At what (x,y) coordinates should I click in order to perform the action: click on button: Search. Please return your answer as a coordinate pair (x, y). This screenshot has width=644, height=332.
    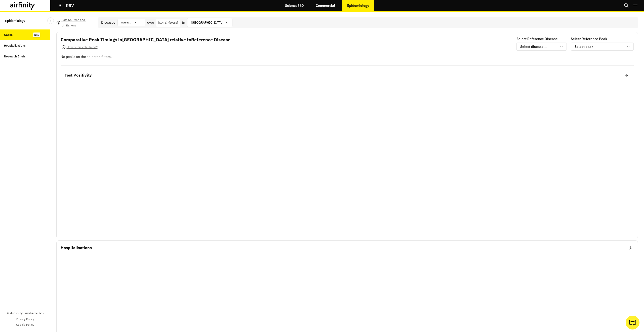
    Looking at the image, I should click on (627, 6).